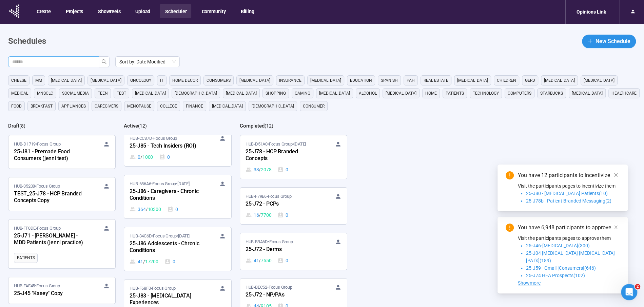  I want to click on a: HUB-B9A6D•Focus Group25-J72 - Derms41 / 75500, so click(293, 251).